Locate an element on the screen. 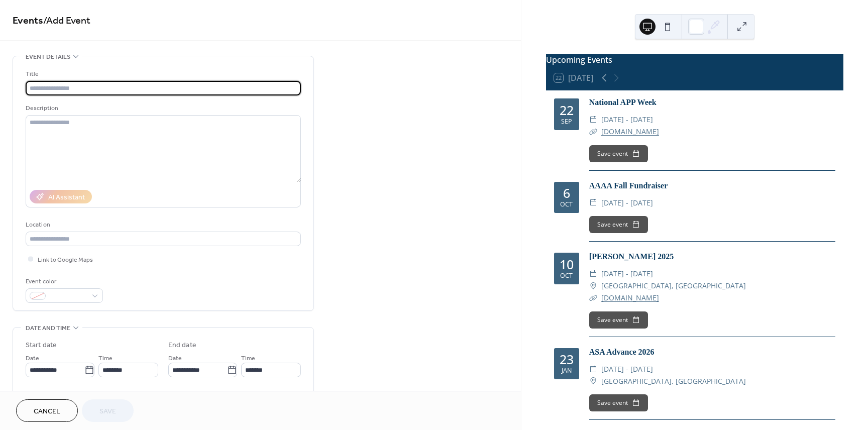 The width and height of the screenshot is (868, 430). div: Upcoming Events is located at coordinates (694, 60).